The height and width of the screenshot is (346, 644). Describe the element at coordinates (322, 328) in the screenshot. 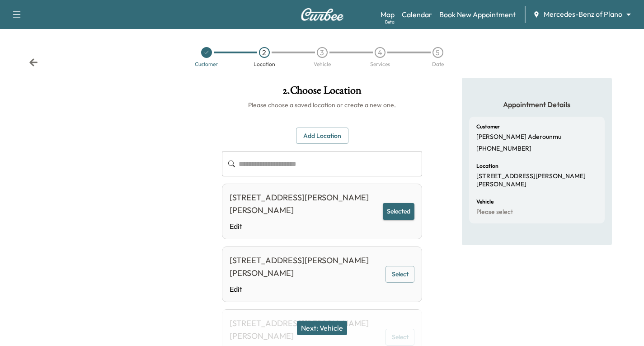

I see `button: Next: Vehicle` at that location.